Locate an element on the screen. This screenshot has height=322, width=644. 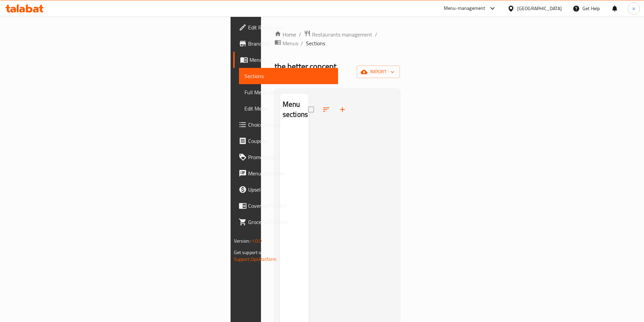
span: Get support on: is located at coordinates (249, 253).